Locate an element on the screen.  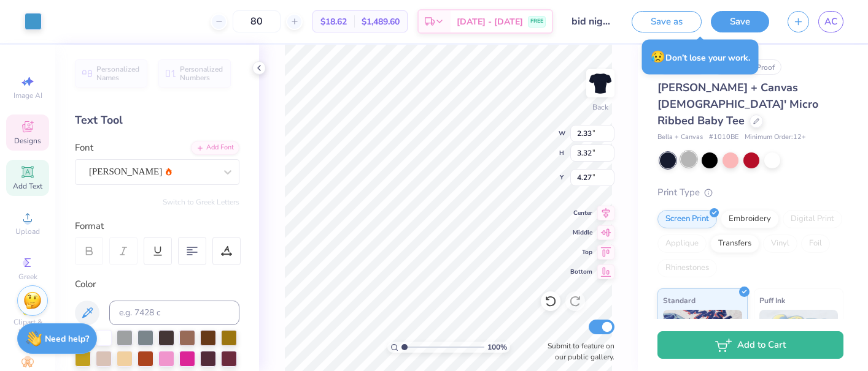
span: $1,489.60 is located at coordinates (381, 21).